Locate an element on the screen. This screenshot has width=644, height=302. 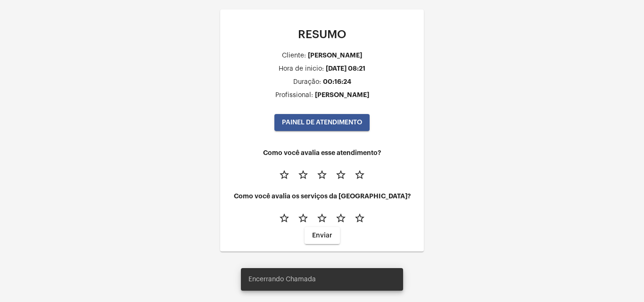
span: Encerrando Chamada is located at coordinates (282, 279).